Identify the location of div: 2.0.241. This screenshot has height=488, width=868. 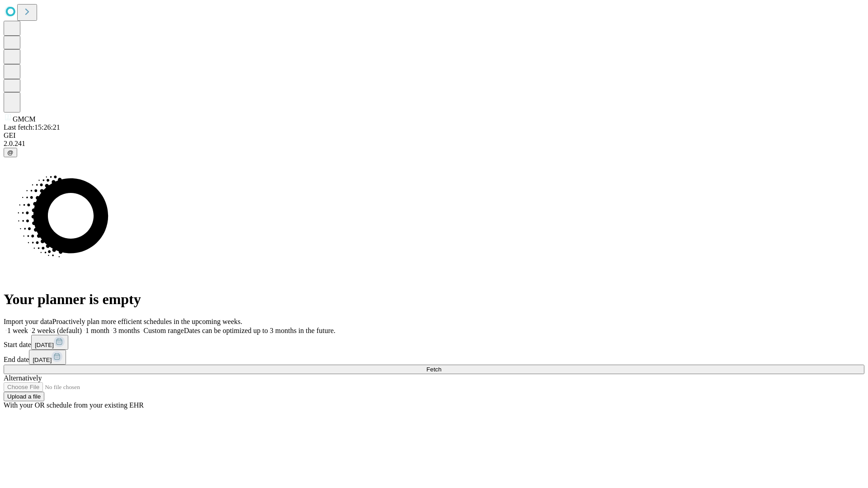
(434, 144).